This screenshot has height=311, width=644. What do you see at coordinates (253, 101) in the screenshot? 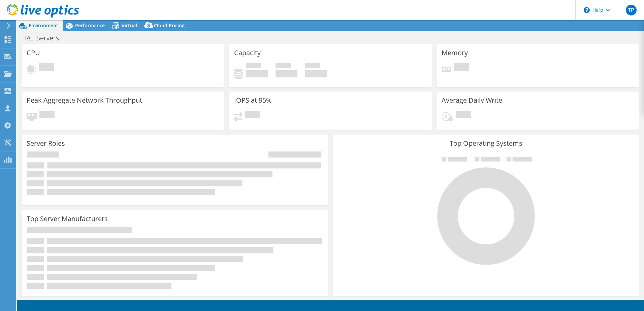
I see `h3: IOPS at 95%` at bounding box center [253, 101].